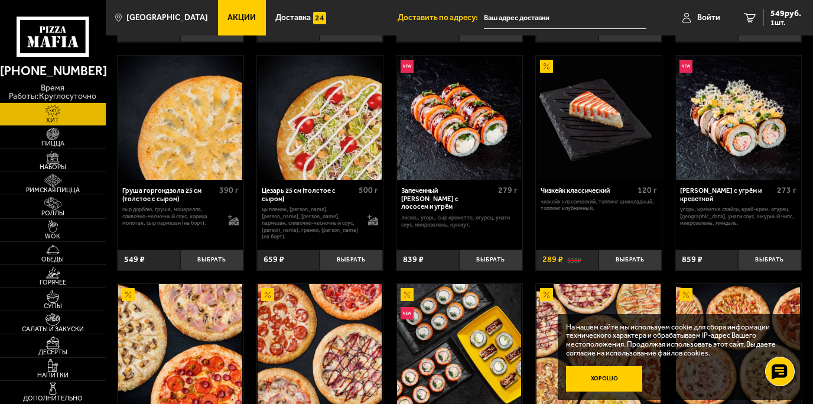 This screenshot has width=813, height=404. I want to click on img: Цезарь 25 см (толстое с сыром), so click(320, 118).